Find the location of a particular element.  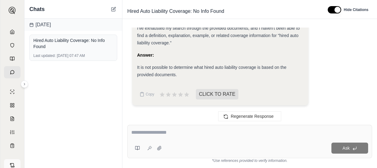

span: CLICK TO RATE is located at coordinates (217, 94).